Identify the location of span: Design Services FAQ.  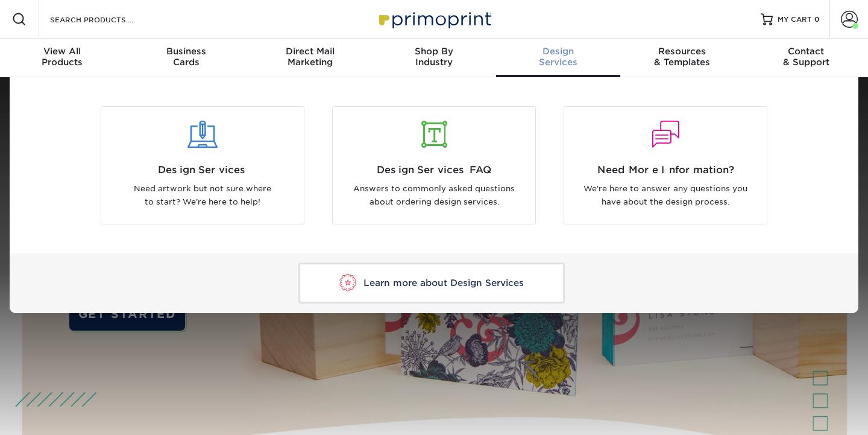
(434, 170).